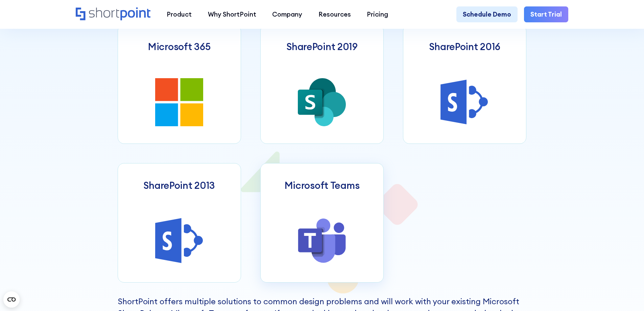 The image size is (644, 311). I want to click on a: Home, so click(113, 14).